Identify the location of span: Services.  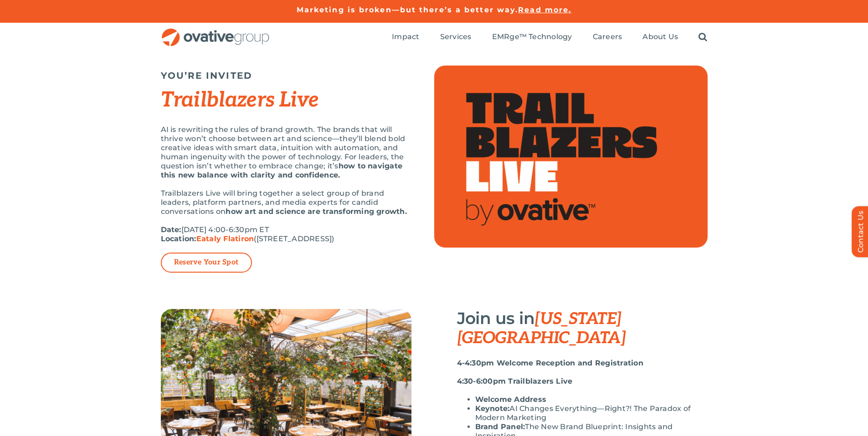
(455, 37).